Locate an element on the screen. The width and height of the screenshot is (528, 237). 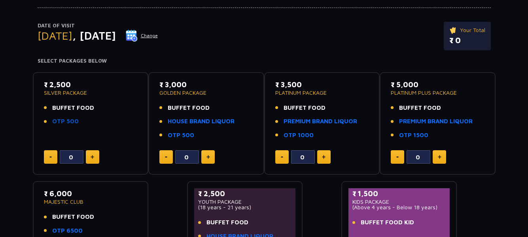
p: (Above 4 years - Below 18 years) is located at coordinates (399, 207).